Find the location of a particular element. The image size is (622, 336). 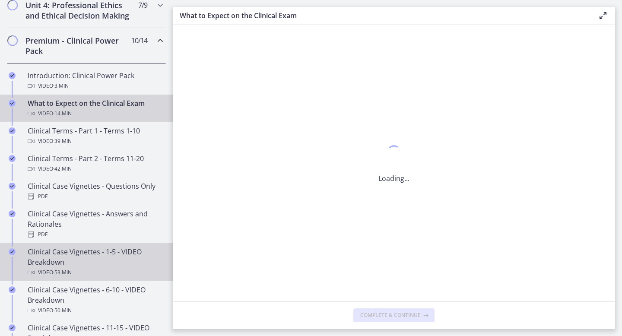

span: · 39 min is located at coordinates (62, 141).